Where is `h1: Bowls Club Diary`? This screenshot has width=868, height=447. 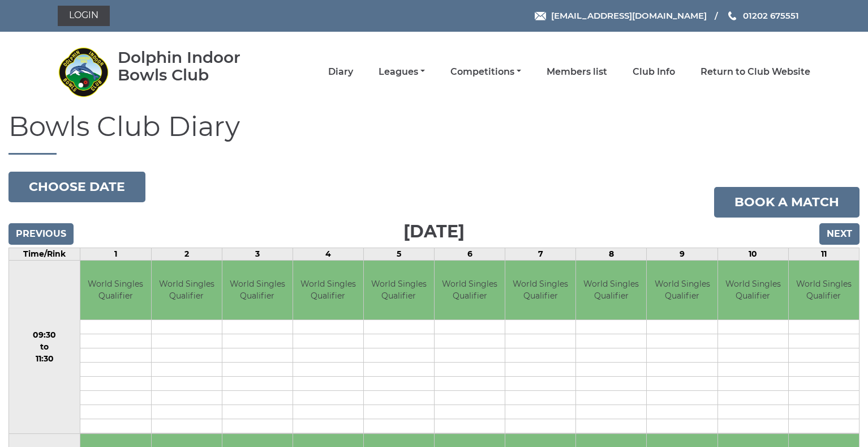 h1: Bowls Club Diary is located at coordinates (434, 133).